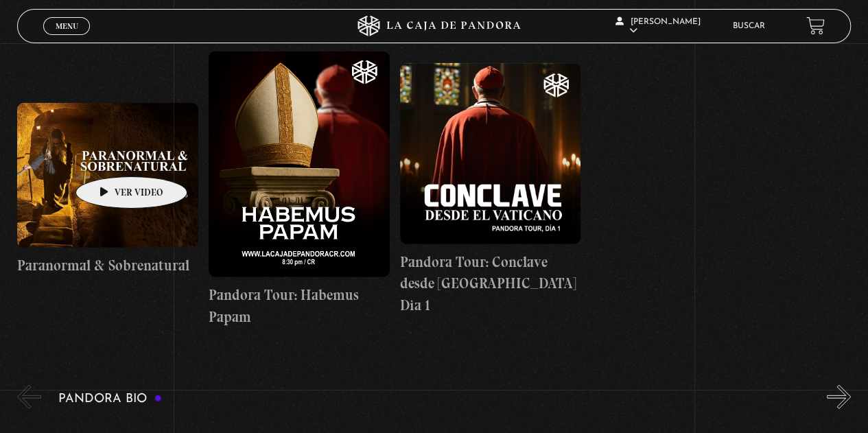  I want to click on a: Pandora Tour: Habemus Papam, so click(299, 189).